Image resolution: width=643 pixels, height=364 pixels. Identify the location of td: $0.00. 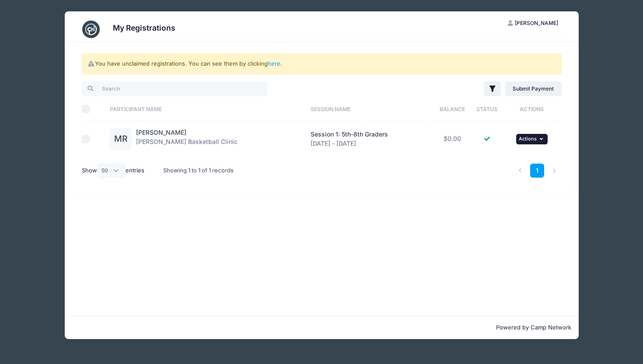
(453, 139).